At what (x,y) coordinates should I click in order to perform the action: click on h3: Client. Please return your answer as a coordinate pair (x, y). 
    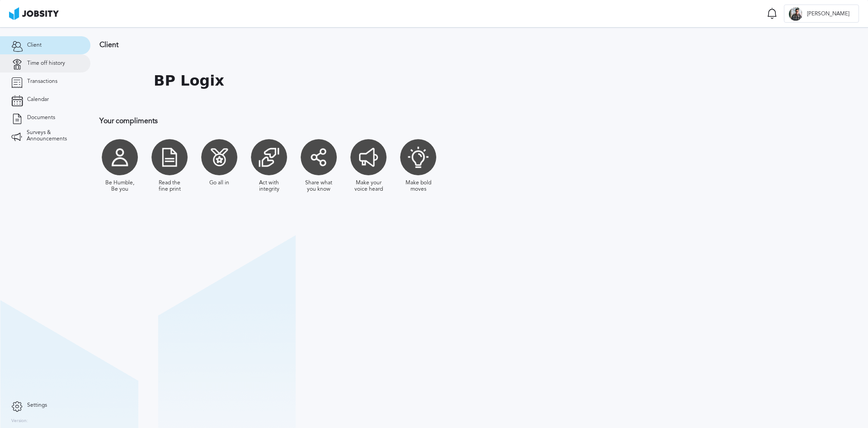
    Looking at the image, I should click on (344, 45).